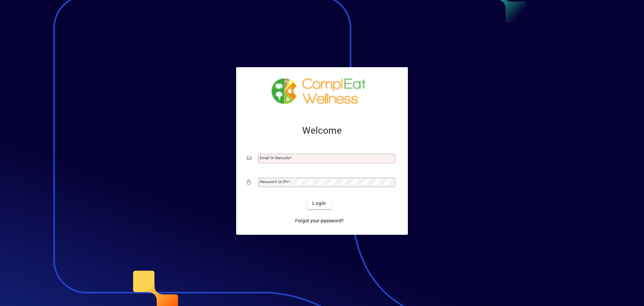 Image resolution: width=644 pixels, height=306 pixels. What do you see at coordinates (319, 221) in the screenshot?
I see `a: Forgot your password?` at bounding box center [319, 221].